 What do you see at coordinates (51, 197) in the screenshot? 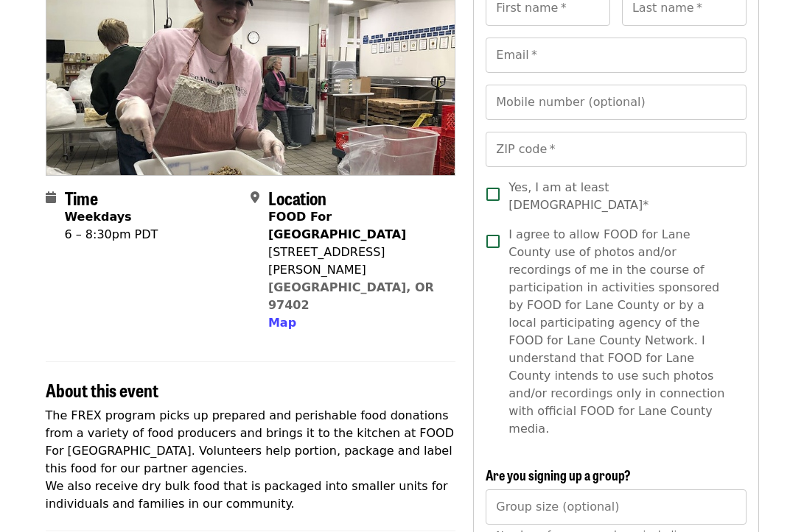
I see `i: calendar icon` at bounding box center [51, 197].